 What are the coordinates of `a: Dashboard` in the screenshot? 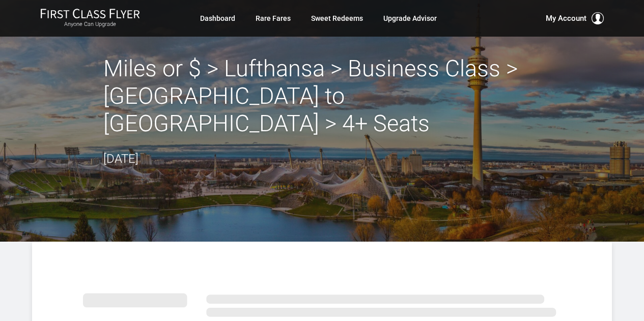 It's located at (217, 19).